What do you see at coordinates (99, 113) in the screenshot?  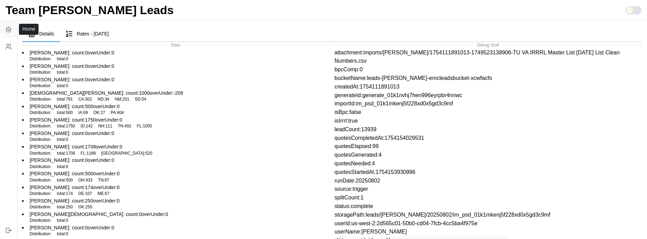 I see `p: OK : 27` at bounding box center [99, 113].